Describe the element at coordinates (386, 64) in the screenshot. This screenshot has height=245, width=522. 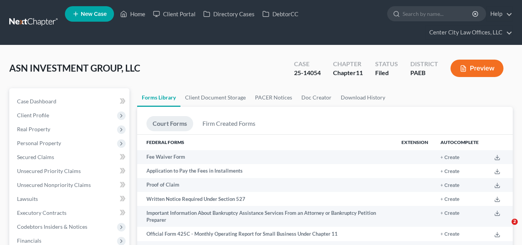
I see `div: Status` at that location.